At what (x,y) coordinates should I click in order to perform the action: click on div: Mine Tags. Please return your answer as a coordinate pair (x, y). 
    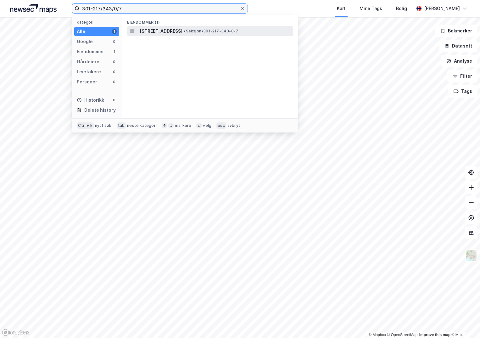
    Looking at the image, I should click on (371, 8).